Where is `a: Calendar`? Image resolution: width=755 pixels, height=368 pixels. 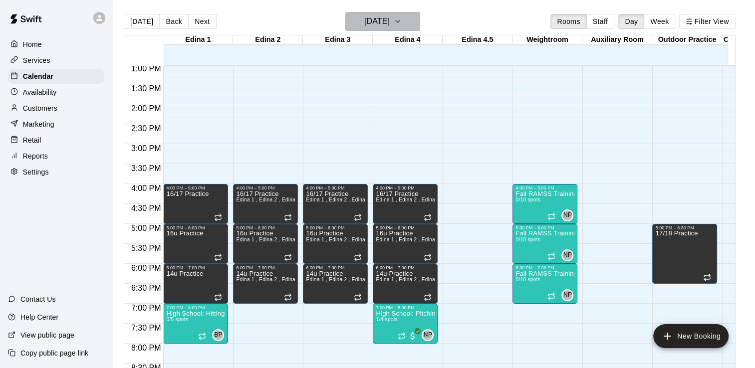 a: Calendar is located at coordinates (56, 76).